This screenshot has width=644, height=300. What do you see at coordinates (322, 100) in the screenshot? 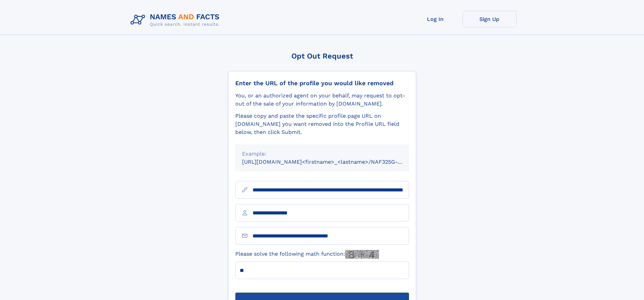
I see `div: You, or an authorized agent on your behalf, may request to opt-out of the sale of your informatio...` at bounding box center [322, 100].